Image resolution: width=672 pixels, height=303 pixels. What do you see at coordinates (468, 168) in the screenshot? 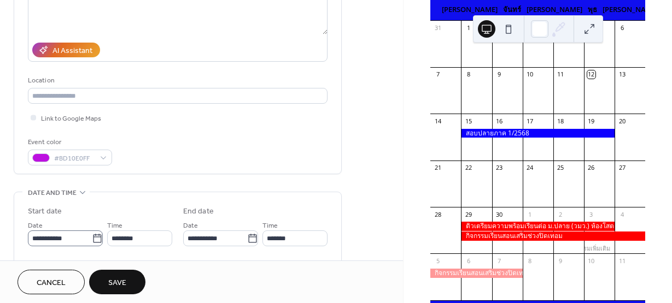
I see `div: 22` at bounding box center [468, 168].